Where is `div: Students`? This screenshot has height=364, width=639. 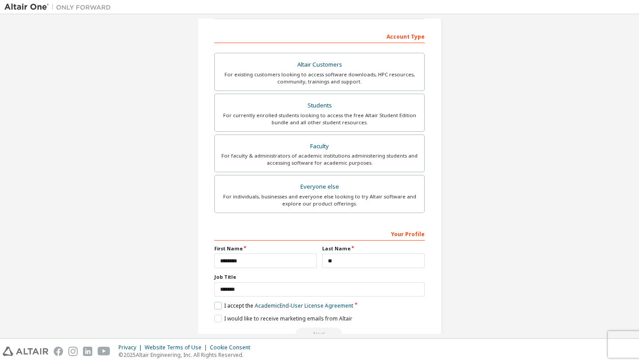
div: Students is located at coordinates (320, 105).